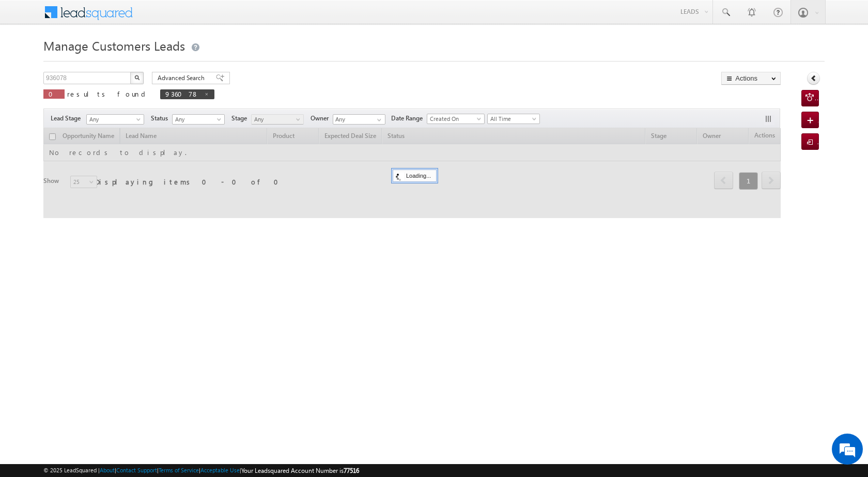 The image size is (868, 477). I want to click on span: Owner, so click(321, 118).